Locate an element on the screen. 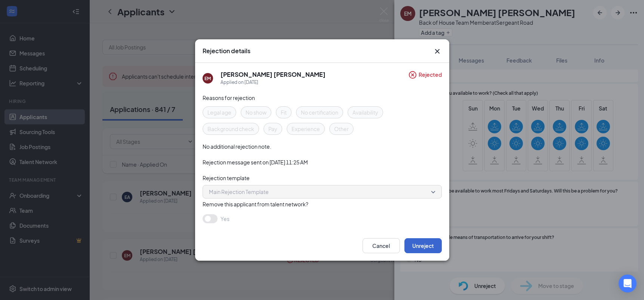  span: Yes is located at coordinates (225, 219).